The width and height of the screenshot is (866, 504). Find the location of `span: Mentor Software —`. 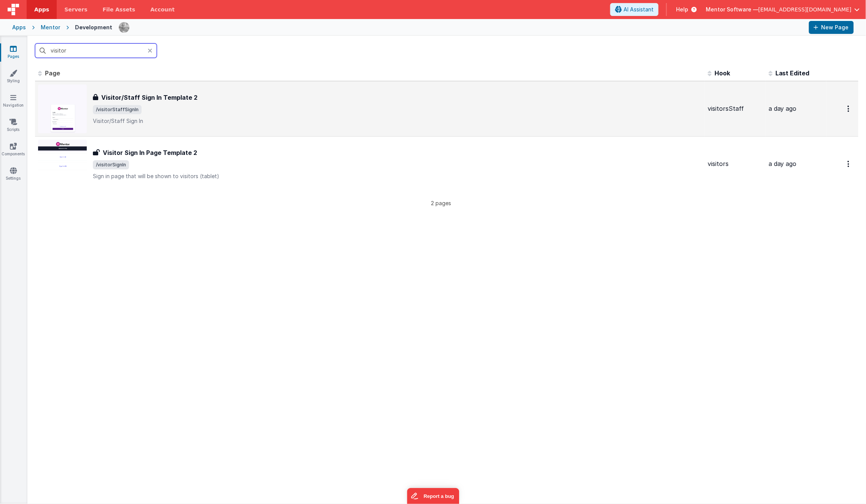

span: Mentor Software — is located at coordinates (732, 9).